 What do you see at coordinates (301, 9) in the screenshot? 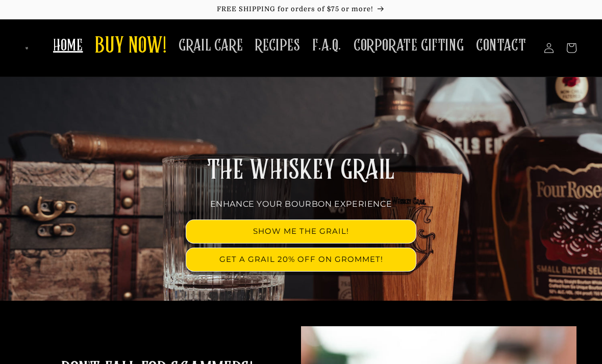
I see `p: FREE SHIPPING for orders of $75 or more!` at bounding box center [301, 9].